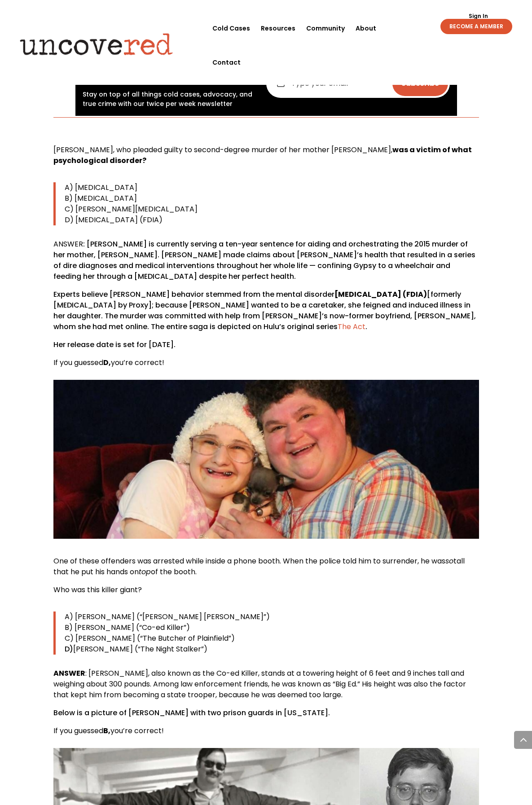  What do you see at coordinates (278, 28) in the screenshot?
I see `a: Resources` at bounding box center [278, 28].